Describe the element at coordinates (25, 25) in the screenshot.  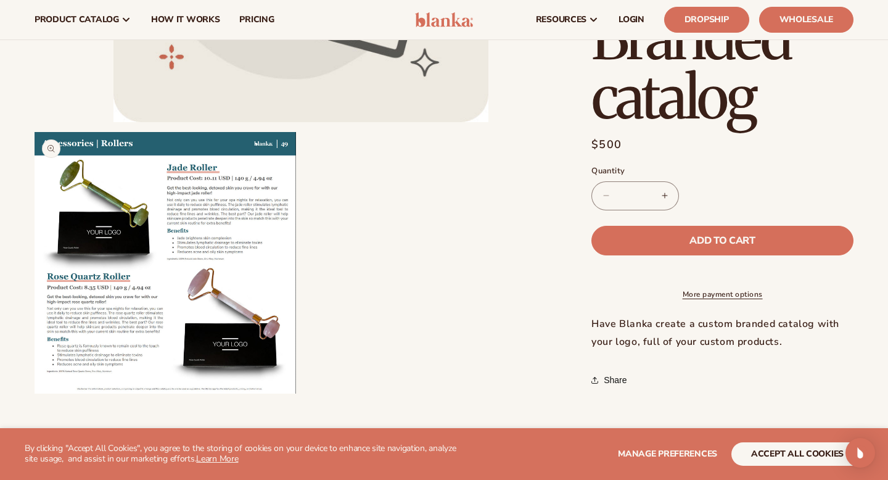
I see `img: logo_orange.svg` at that location.